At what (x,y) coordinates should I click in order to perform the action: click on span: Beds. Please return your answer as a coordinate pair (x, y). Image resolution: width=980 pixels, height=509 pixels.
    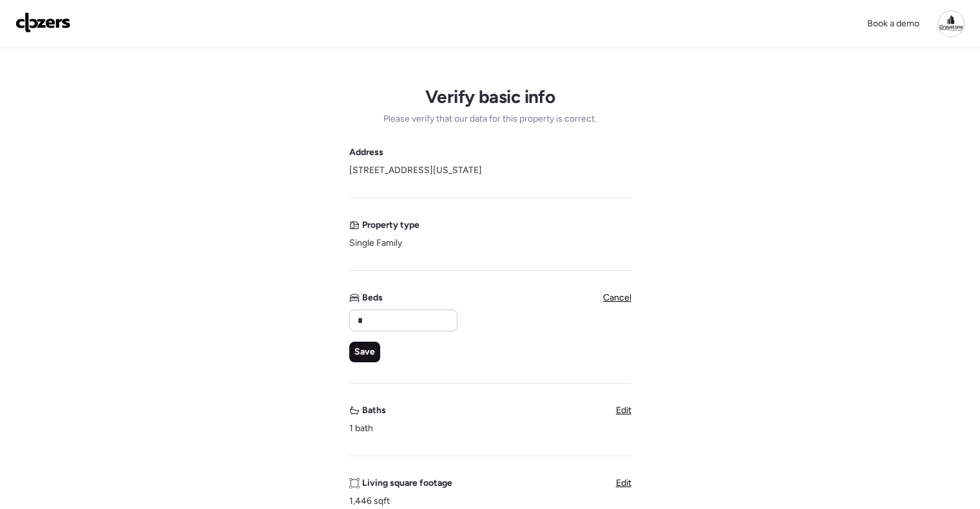
    Looking at the image, I should click on (373, 298).